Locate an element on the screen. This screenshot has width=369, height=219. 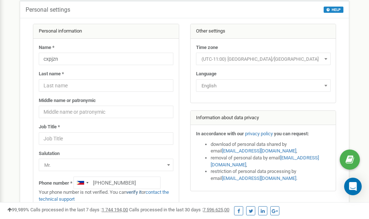
span: Calls processed in the last 30 days : is located at coordinates (179, 209).